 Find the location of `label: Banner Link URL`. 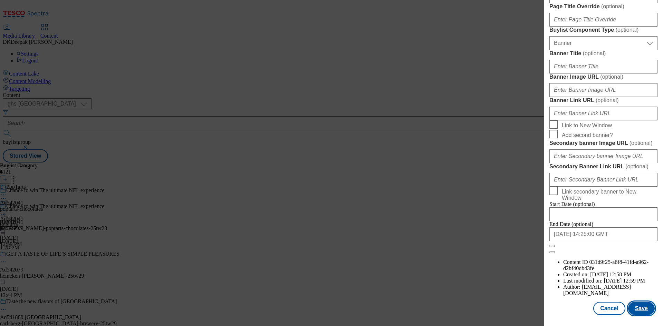

label: Banner Link URL is located at coordinates (603, 101).